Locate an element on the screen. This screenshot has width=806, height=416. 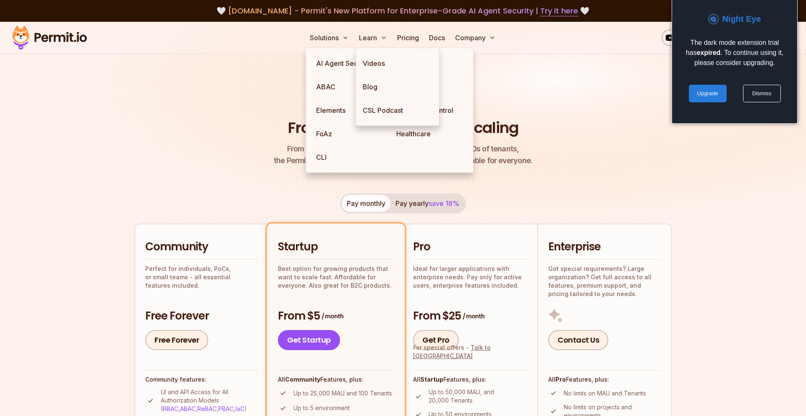
a: PBAC is located at coordinates (226, 409).